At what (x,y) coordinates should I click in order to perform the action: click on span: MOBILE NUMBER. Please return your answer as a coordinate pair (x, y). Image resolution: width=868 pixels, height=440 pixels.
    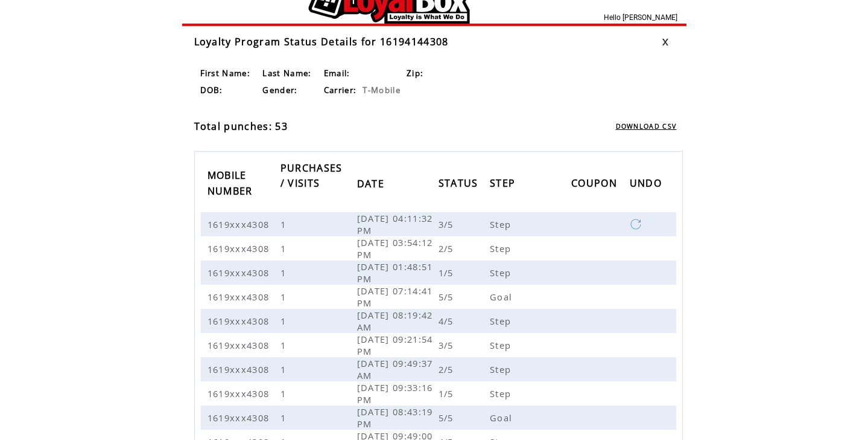
    Looking at the image, I should click on (231, 184).